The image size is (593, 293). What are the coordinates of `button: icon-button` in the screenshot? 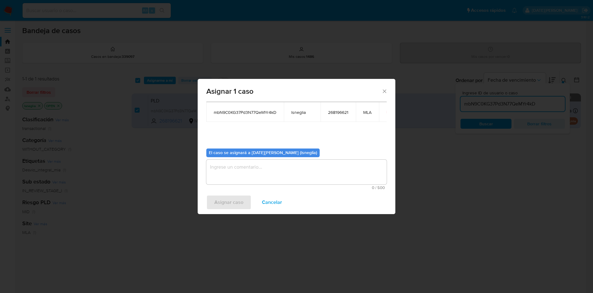 It's located at (390, 112).